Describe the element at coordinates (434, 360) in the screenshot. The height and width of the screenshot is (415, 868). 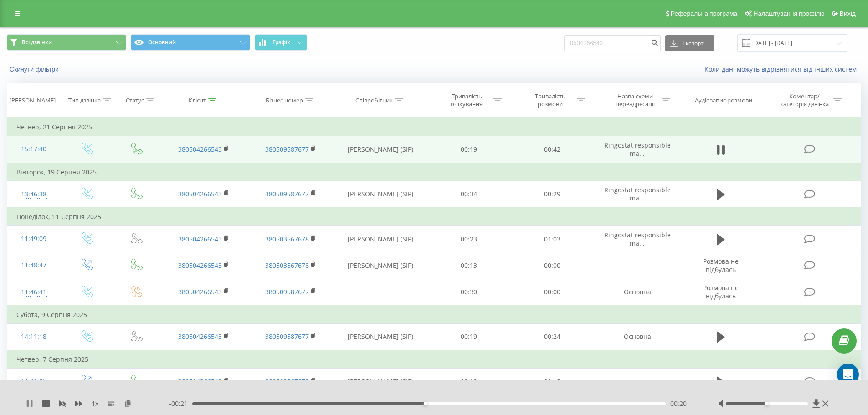
I see `td: Четвер, 7 Серпня 2025` at that location.